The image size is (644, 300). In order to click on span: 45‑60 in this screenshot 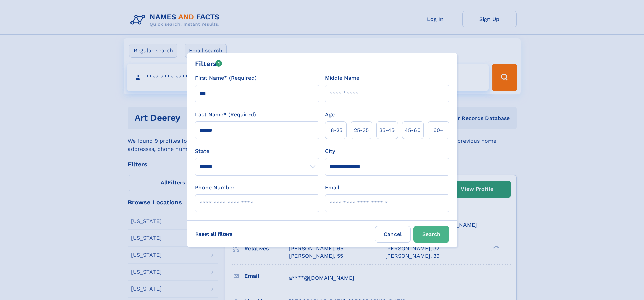, I will do `click(413, 130)`.